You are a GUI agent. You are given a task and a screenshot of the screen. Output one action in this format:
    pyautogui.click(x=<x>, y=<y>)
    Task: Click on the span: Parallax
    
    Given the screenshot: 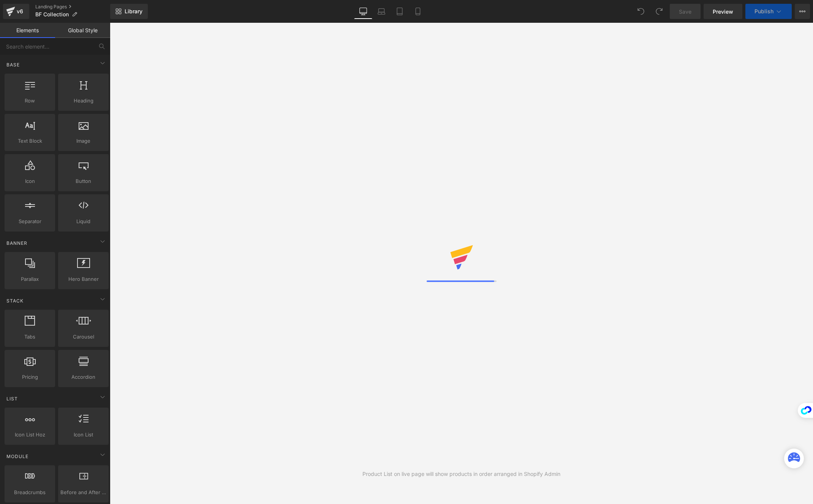 What is the action you would take?
    pyautogui.click(x=30, y=279)
    